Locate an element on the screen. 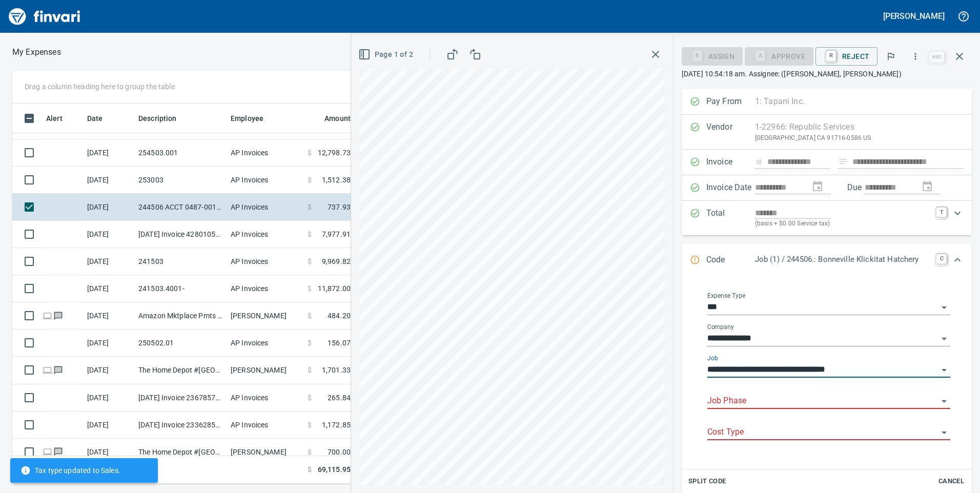  span: Cancel is located at coordinates (951, 481).